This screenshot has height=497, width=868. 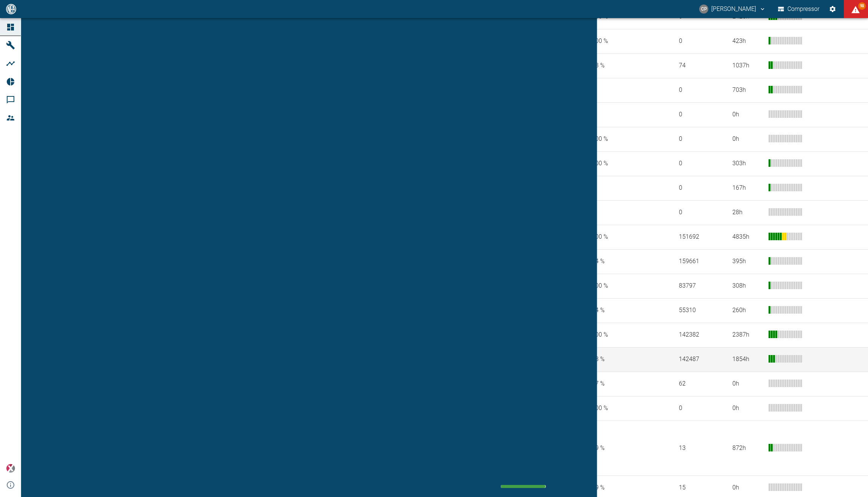 What do you see at coordinates (747, 261) in the screenshot?
I see `div: 395 h` at bounding box center [747, 261].